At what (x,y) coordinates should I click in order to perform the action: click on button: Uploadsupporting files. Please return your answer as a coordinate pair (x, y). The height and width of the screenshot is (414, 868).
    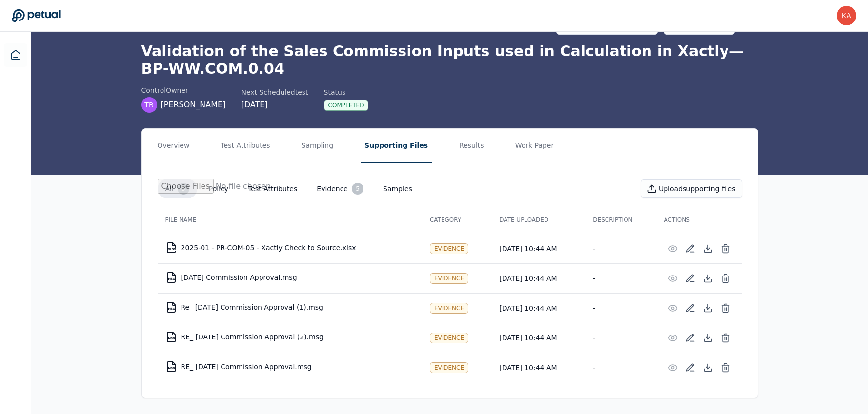
    Looking at the image, I should click on (692, 189).